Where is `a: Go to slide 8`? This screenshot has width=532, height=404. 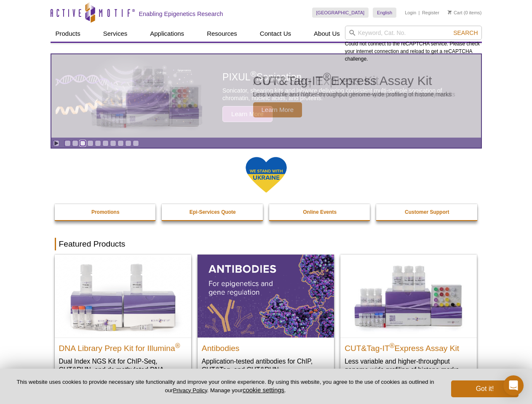 a: Go to slide 8 is located at coordinates (120, 143).